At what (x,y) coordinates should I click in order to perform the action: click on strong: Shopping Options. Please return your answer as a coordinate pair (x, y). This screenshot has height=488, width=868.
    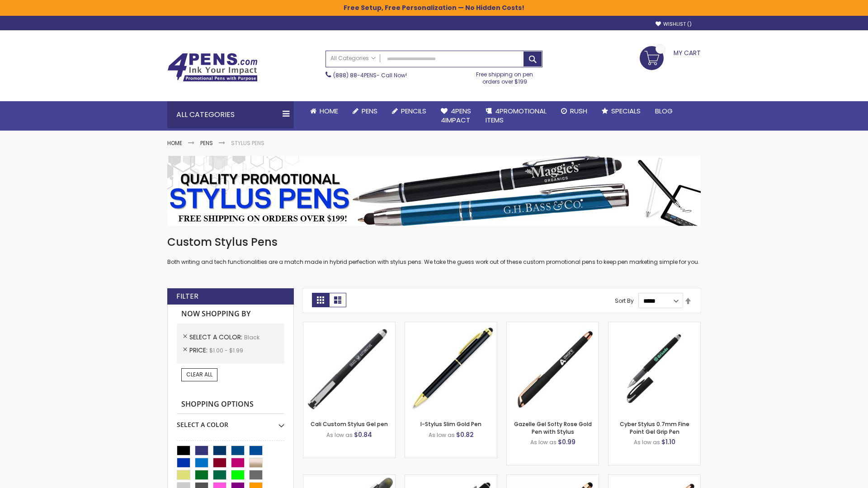
    Looking at the image, I should click on (231, 405).